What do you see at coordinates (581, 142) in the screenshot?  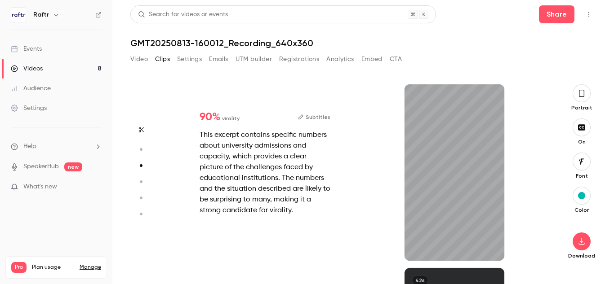 I see `p: On` at bounding box center [581, 142].